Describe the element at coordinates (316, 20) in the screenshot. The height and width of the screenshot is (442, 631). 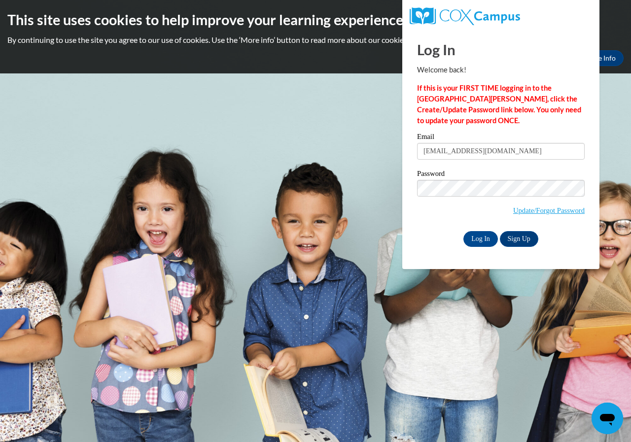
I see `h2: This site uses cookies to help improve your learning experience.` at that location.